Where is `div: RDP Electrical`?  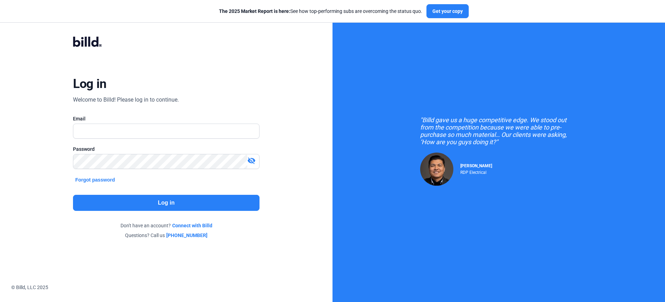 div: RDP Electrical is located at coordinates (476, 172).